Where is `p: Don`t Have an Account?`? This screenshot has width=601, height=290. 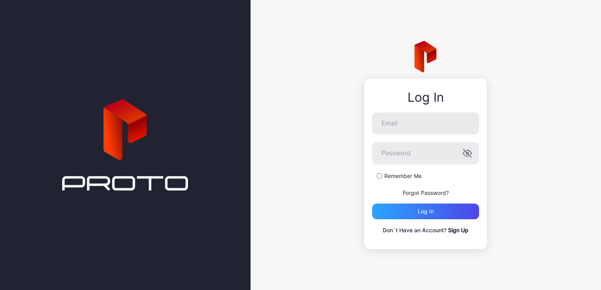 p: Don`t Have an Account? is located at coordinates (426, 231).